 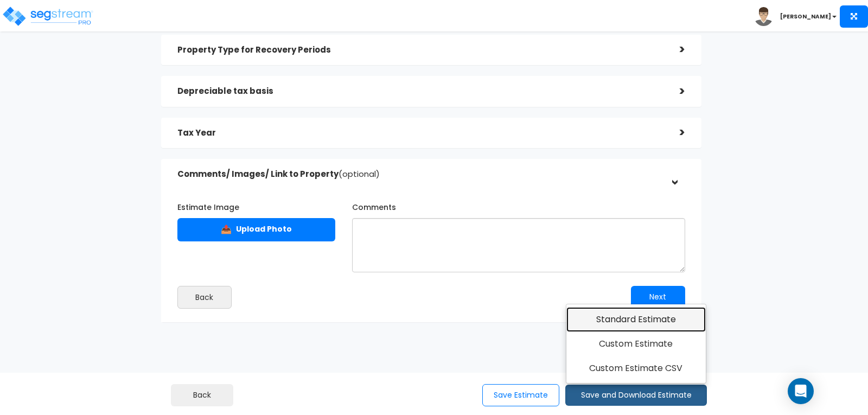 I want to click on img: avatar.png, so click(x=763, y=16).